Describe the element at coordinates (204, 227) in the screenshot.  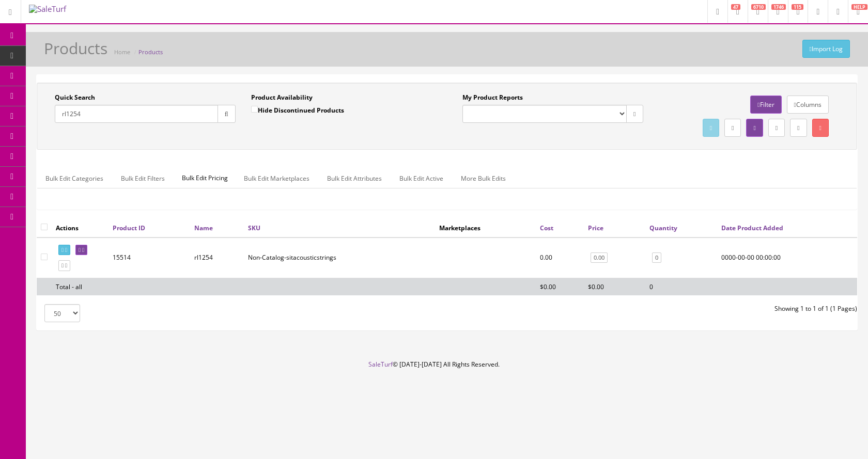
I see `a: Name` at that location.